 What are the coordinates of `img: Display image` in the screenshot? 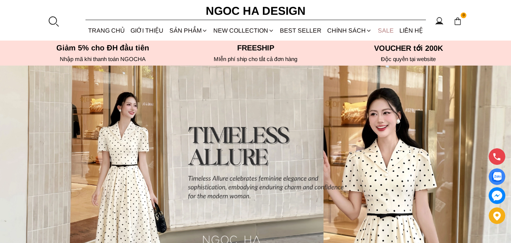 It's located at (497, 176).